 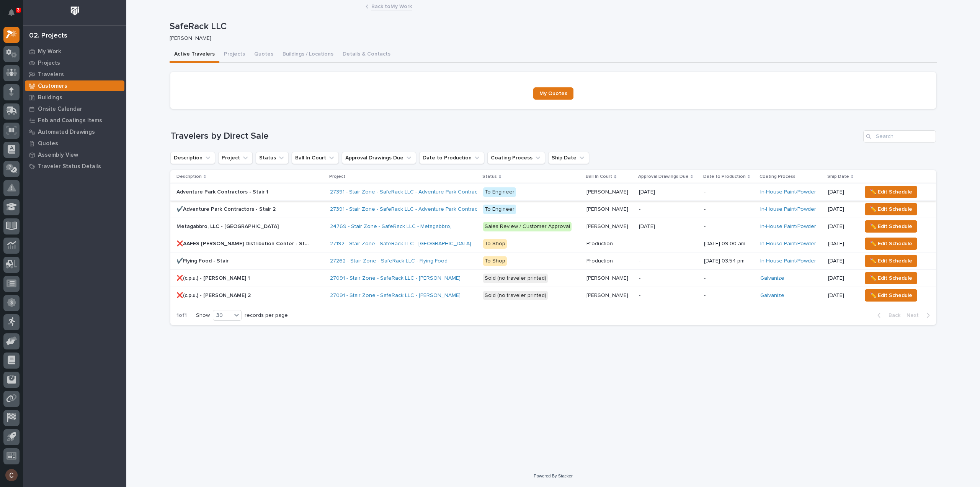 What do you see at coordinates (74, 51) in the screenshot?
I see `a: My Work` at bounding box center [74, 51].